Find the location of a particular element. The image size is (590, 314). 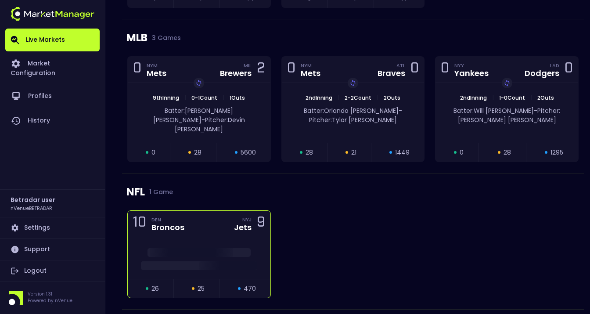

h3: nVenueBETRADAR is located at coordinates (31, 208).